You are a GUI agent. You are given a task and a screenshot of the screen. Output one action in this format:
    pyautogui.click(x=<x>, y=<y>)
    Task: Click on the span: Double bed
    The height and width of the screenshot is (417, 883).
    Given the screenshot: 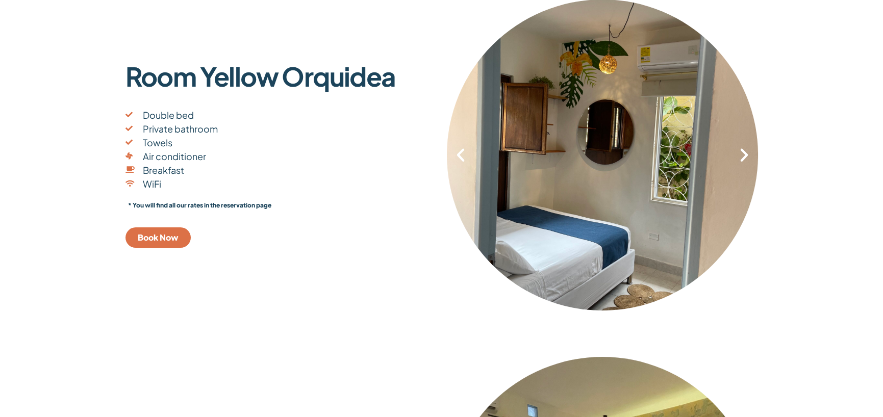 What is the action you would take?
    pyautogui.click(x=167, y=115)
    